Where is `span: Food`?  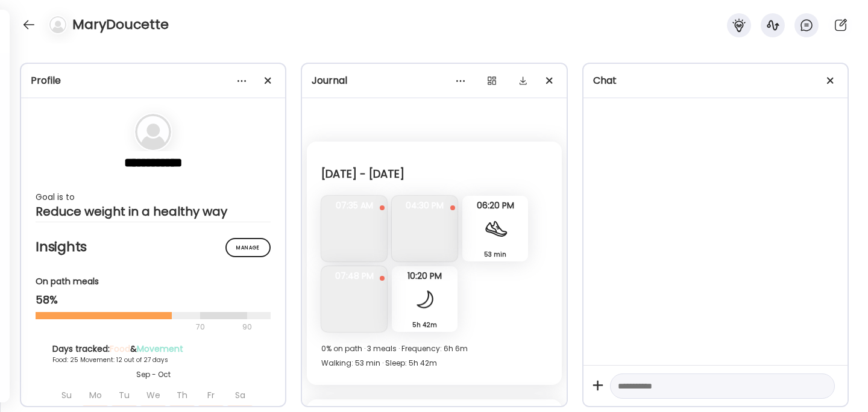
span: Food is located at coordinates (120, 348).